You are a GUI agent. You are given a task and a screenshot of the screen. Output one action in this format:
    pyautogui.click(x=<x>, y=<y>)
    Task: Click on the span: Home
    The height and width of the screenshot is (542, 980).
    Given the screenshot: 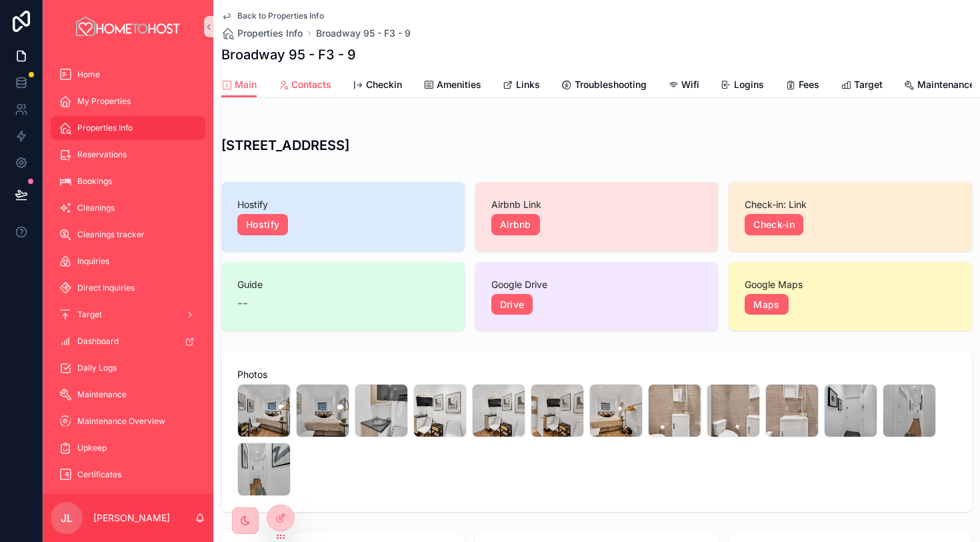 What is the action you would take?
    pyautogui.click(x=89, y=75)
    